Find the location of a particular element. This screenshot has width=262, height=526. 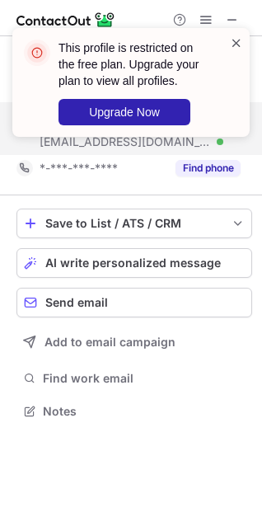

span: AI write personalized message is located at coordinates (133, 263).